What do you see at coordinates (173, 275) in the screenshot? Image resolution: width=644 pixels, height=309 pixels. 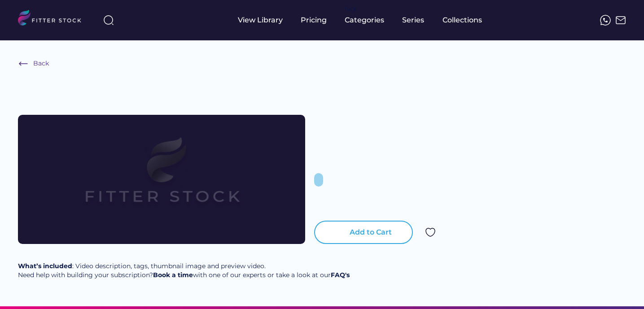 I see `a: Book a time` at bounding box center [173, 275].